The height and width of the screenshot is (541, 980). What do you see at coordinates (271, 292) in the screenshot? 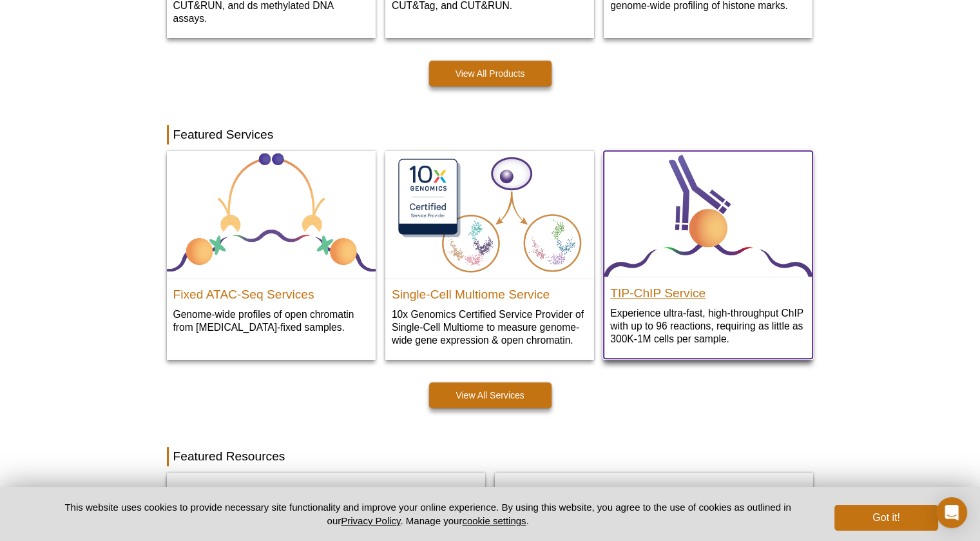
I see `h2: Fixed ATAC-Seq Services` at bounding box center [271, 292].